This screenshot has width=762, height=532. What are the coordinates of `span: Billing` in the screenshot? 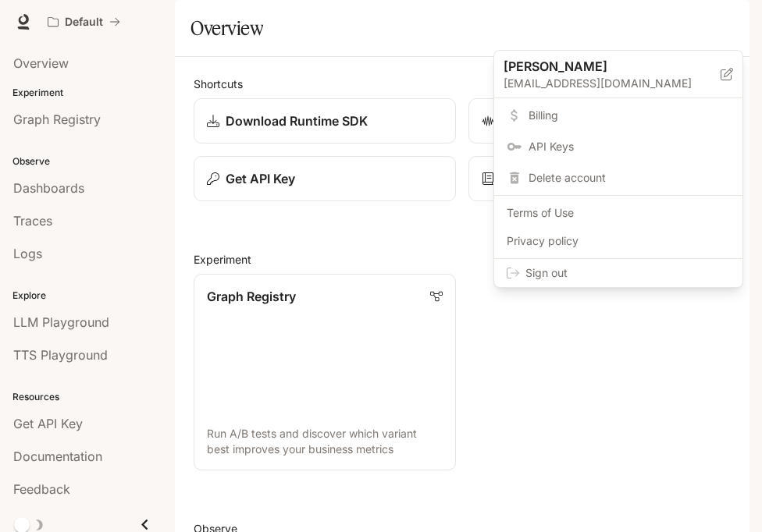 It's located at (630, 115).